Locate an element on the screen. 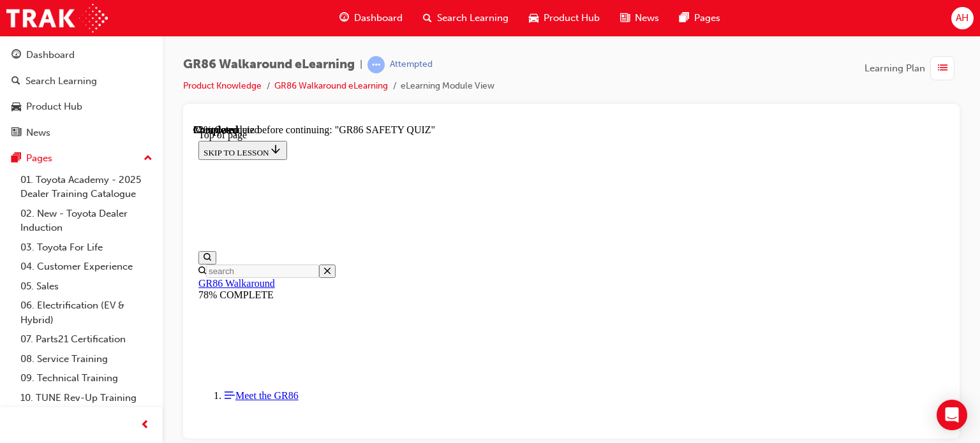 Image resolution: width=980 pixels, height=443 pixels. div: Search Learning is located at coordinates (61, 81).